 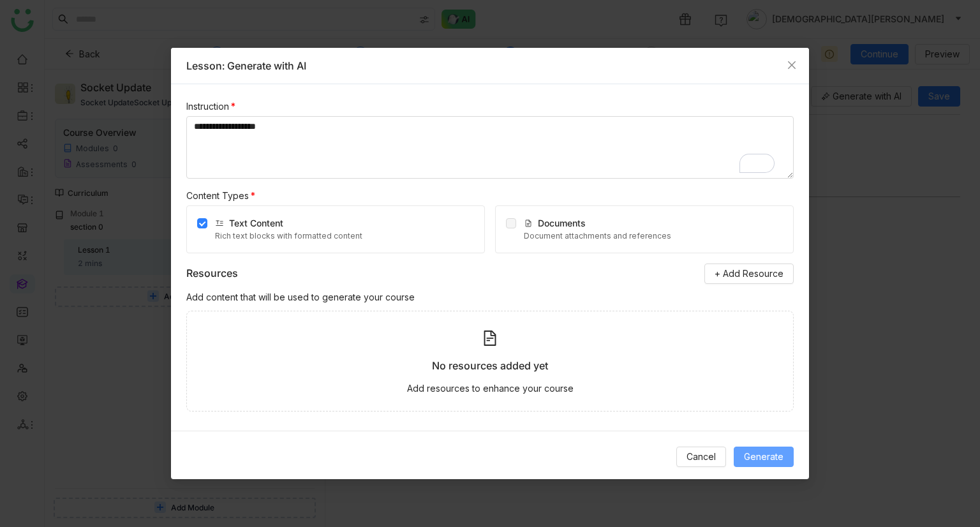 What do you see at coordinates (764, 457) in the screenshot?
I see `span: Generate` at bounding box center [764, 457].